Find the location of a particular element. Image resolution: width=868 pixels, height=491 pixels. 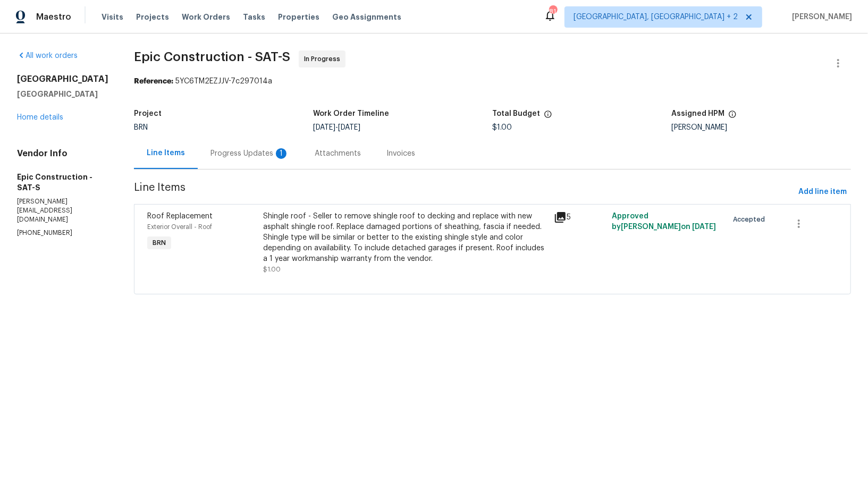

span: Exterior Overall - Roof is located at coordinates (179, 227).